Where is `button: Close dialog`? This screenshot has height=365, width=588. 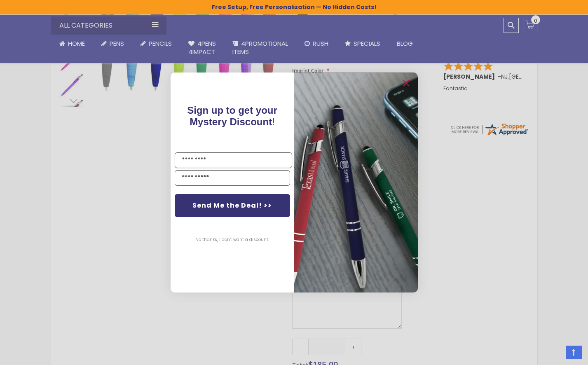
button: Close dialog is located at coordinates (406, 83).